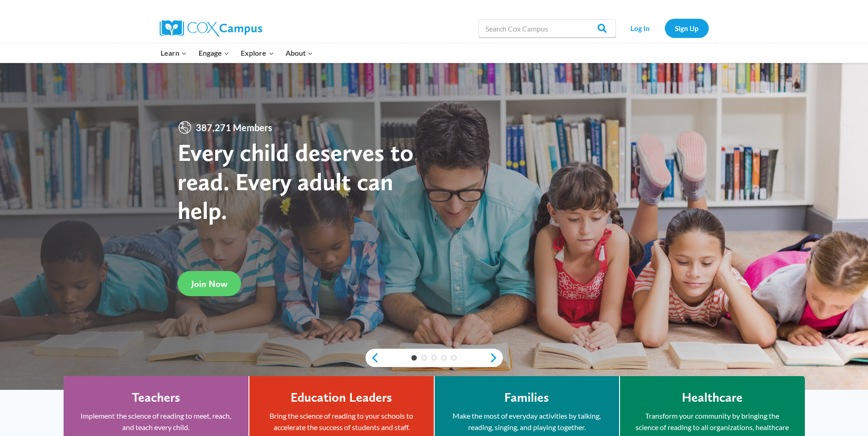  Describe the element at coordinates (341, 422) in the screenshot. I see `p: Bring the science of reading to your schools to accelerate the success of students and staff.` at that location.